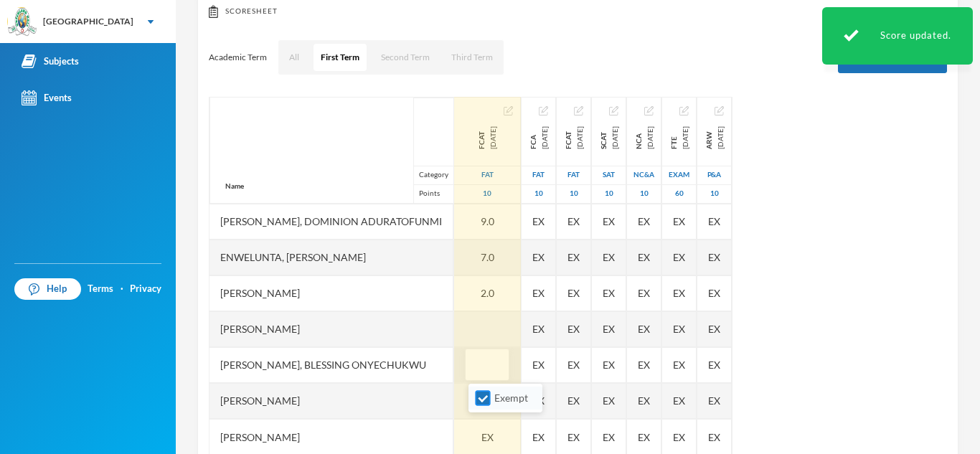  I want to click on a: Help, so click(48, 289).